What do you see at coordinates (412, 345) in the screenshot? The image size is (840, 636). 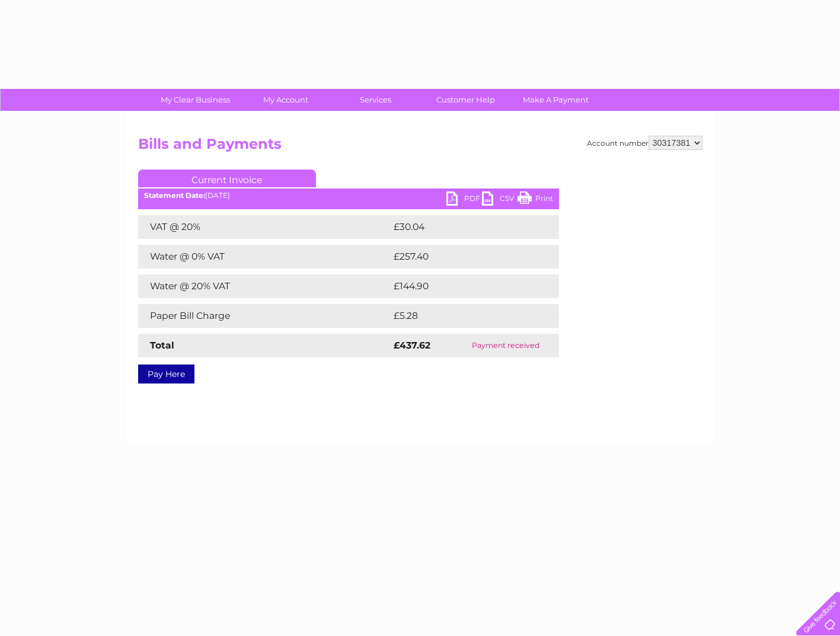 I see `strong: £437.62` at bounding box center [412, 345].